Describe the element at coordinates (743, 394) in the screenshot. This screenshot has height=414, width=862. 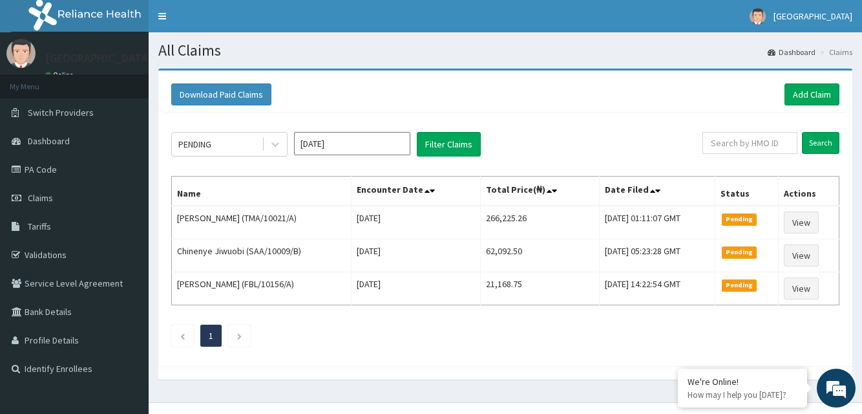
I see `p: How may I help you today?` at that location.